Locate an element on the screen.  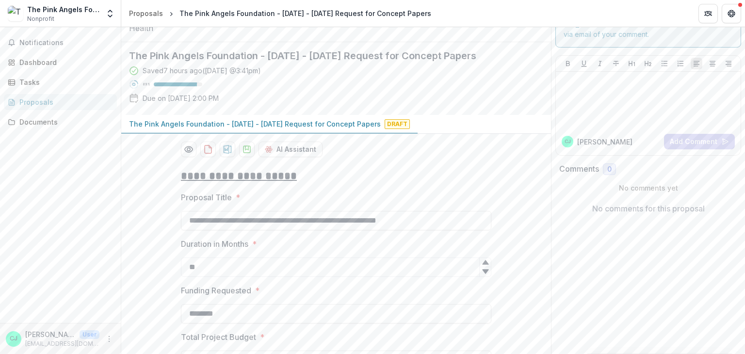
button: Preview 4e48e848-c142-4893-ab0b-f9883e46960e-0.pdf is located at coordinates (189, 149).